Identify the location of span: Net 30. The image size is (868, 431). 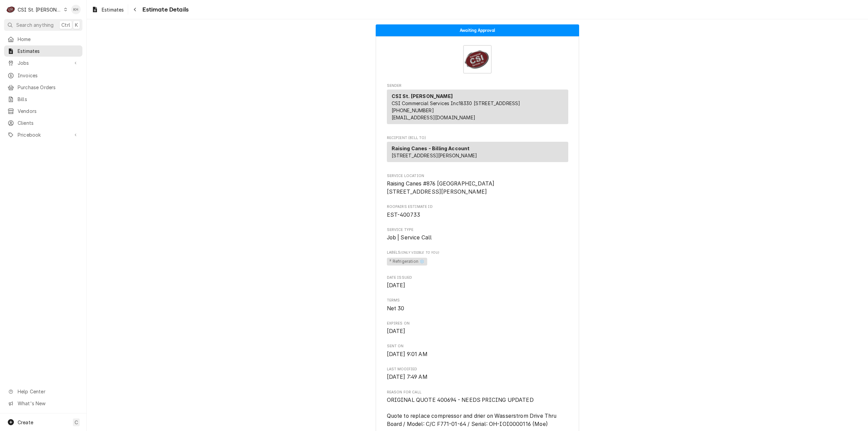
(396, 308).